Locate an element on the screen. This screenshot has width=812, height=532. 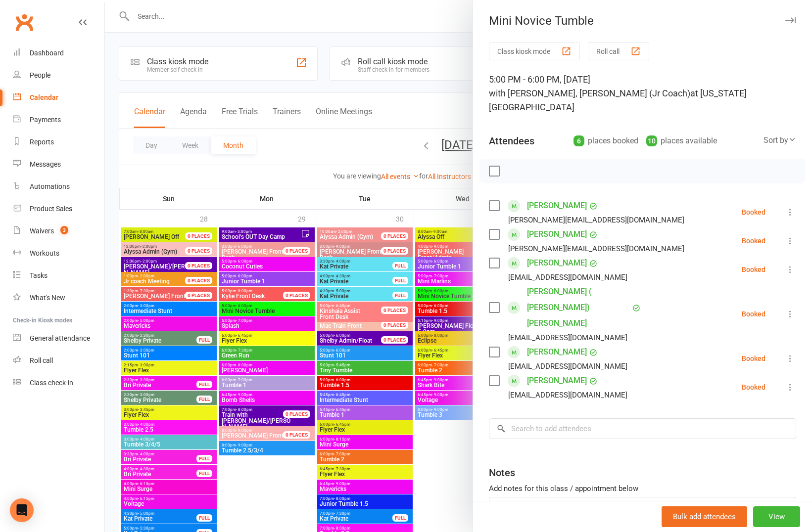
div: Messages is located at coordinates (45, 164).